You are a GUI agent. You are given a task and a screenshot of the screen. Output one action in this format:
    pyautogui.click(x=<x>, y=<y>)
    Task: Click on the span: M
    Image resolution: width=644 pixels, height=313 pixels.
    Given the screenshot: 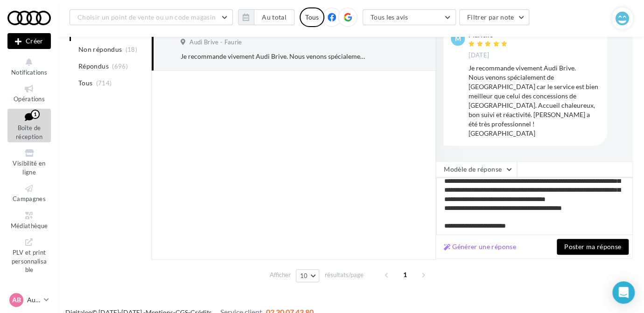 What is the action you would take?
    pyautogui.click(x=458, y=38)
    